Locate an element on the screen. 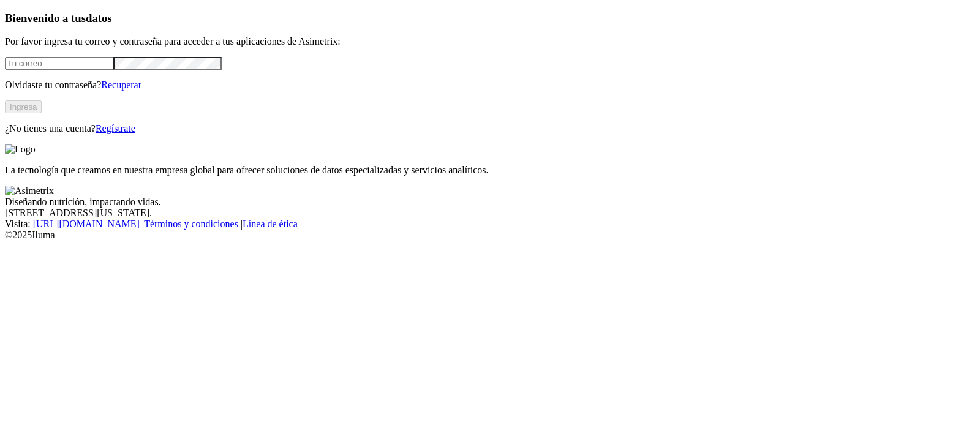 The image size is (980, 428). p: Por favor ingresa tu correo y contraseña para acceder a tus aplicaciones de Asimetrix: is located at coordinates (490, 42).